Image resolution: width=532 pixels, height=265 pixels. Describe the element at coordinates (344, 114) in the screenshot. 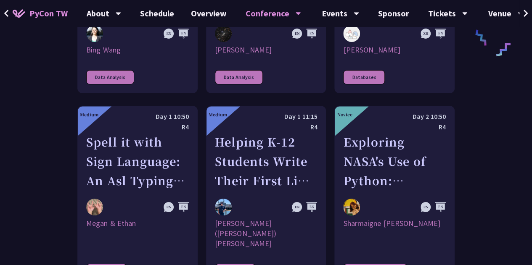

I see `div: Novice` at that location.